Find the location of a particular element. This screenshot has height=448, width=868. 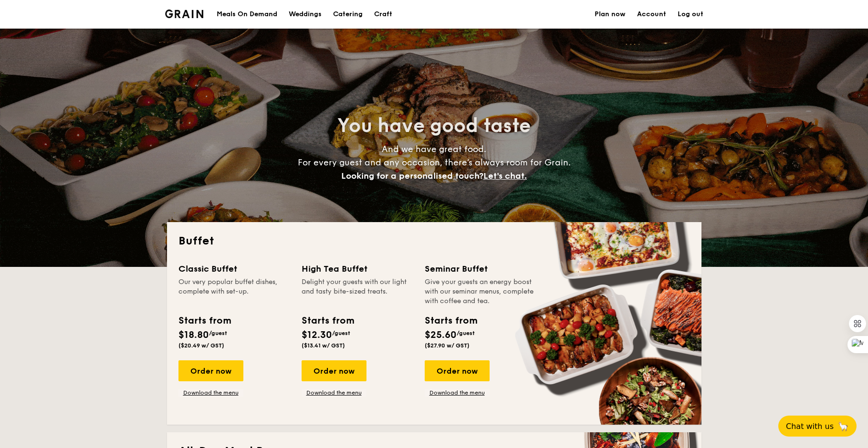

div: Seminar Buffet is located at coordinates (481, 269).